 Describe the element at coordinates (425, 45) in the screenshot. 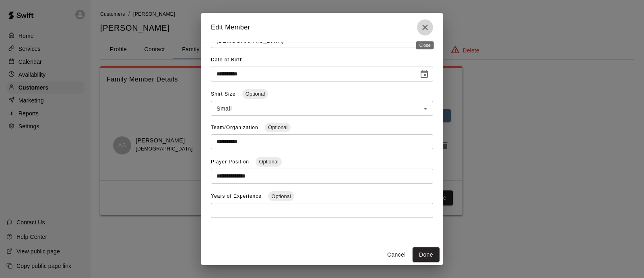

I see `div: Close` at that location.